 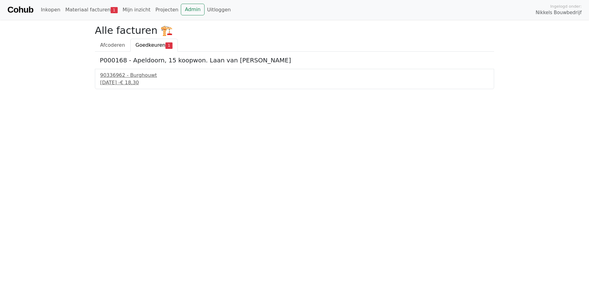 I want to click on a: Uitloggen, so click(x=219, y=10).